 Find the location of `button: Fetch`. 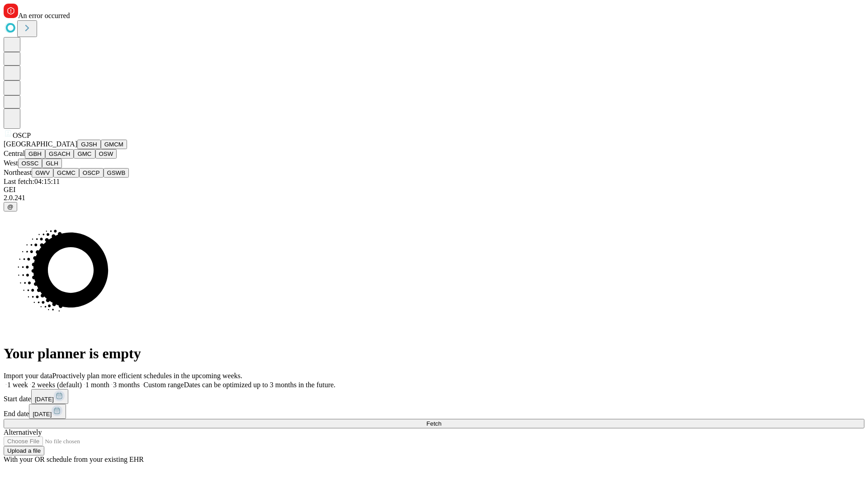

button: Fetch is located at coordinates (434, 424).